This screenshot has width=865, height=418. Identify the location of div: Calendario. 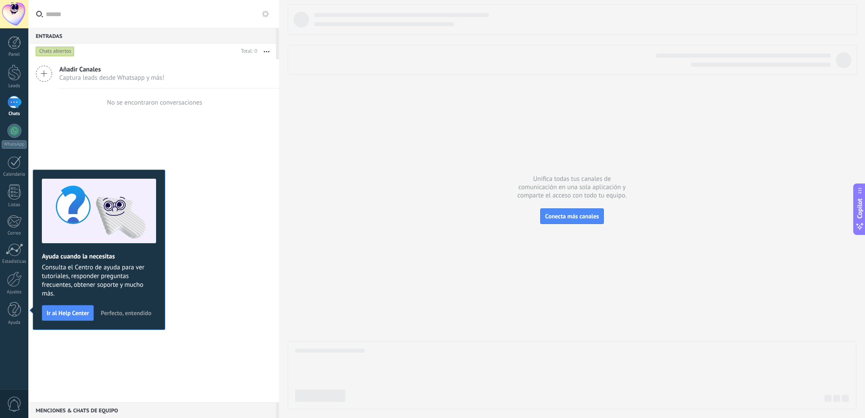
(14, 174).